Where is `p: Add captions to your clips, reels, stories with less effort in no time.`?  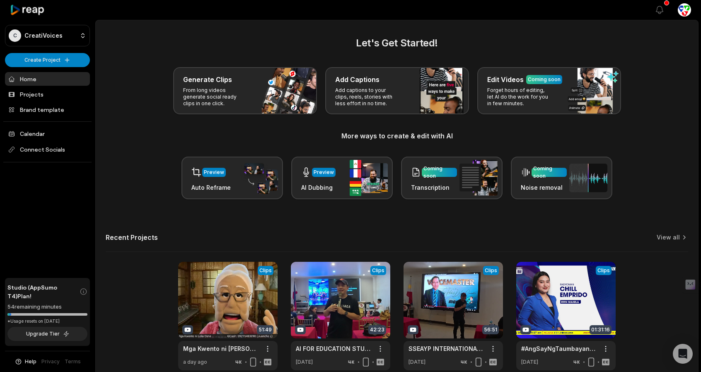
p: Add captions to your clips, reels, stories with less effort in no time. is located at coordinates (367, 97).